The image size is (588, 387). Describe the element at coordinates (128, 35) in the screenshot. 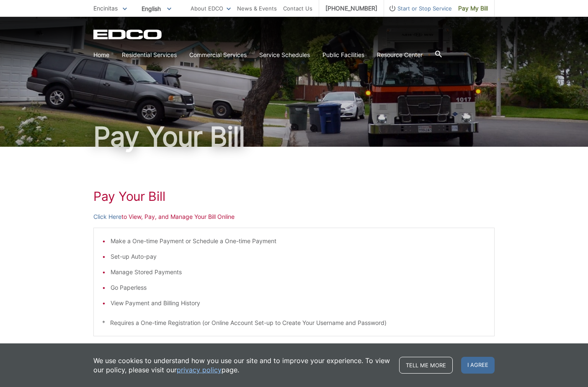

I see `a: EDCD logo. Return to the homepage.` at that location.